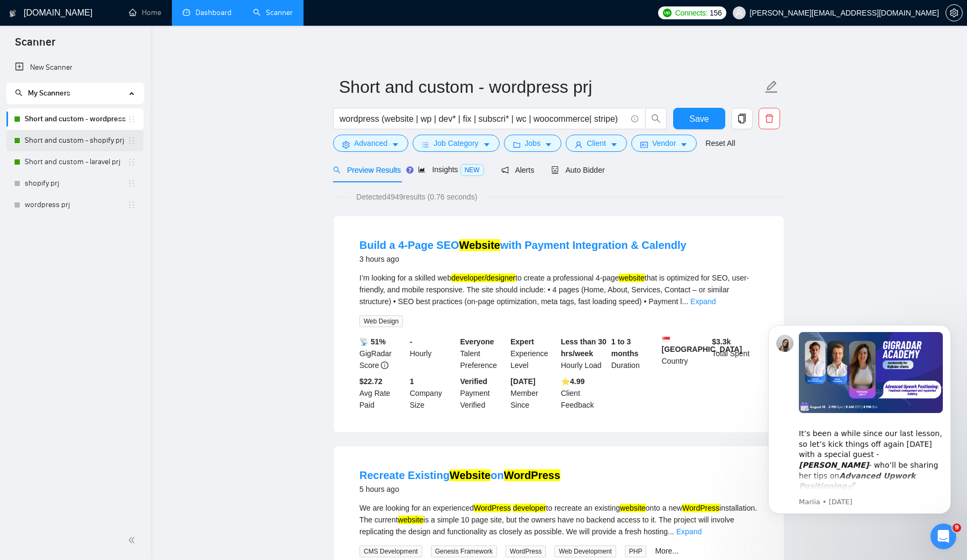 This screenshot has height=560, width=967. What do you see at coordinates (412, 382) in the screenshot?
I see `b: 1` at bounding box center [412, 382].